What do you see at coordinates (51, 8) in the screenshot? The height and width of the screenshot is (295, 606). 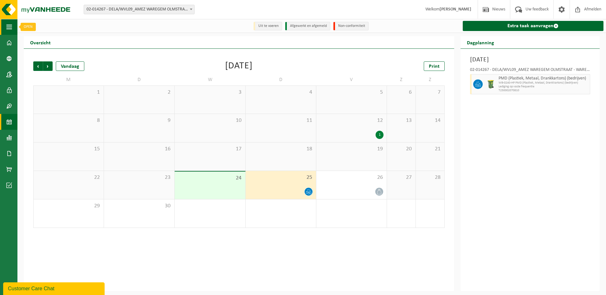 I see `div: Customer Care Chat` at bounding box center [51, 8].